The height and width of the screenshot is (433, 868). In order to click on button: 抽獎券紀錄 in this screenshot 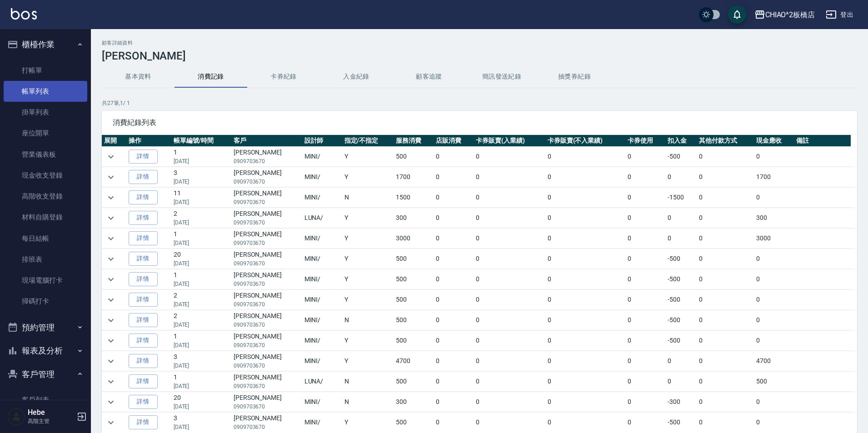, I will do `click(574, 77)`.